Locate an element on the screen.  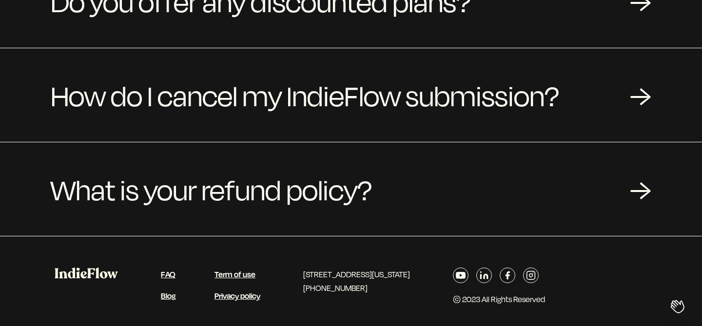
p: © 2023 All Rights Reserved is located at coordinates (498, 299).